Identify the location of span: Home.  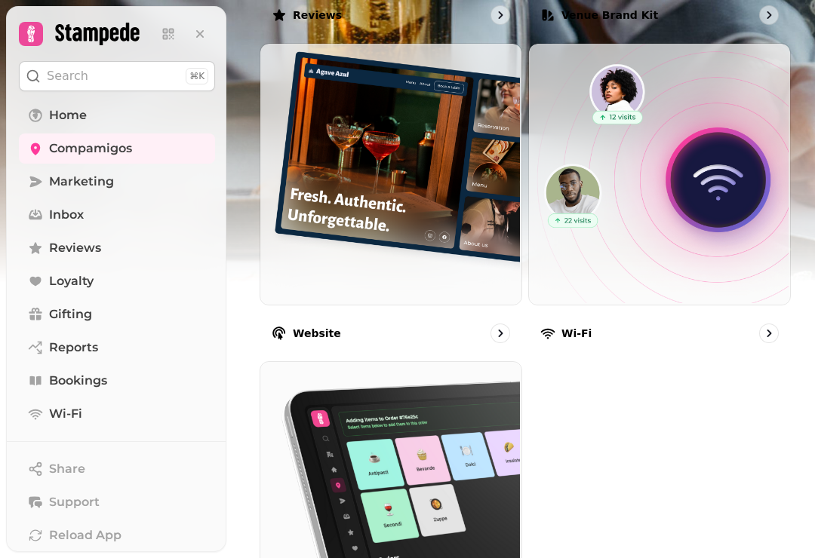
(68, 115).